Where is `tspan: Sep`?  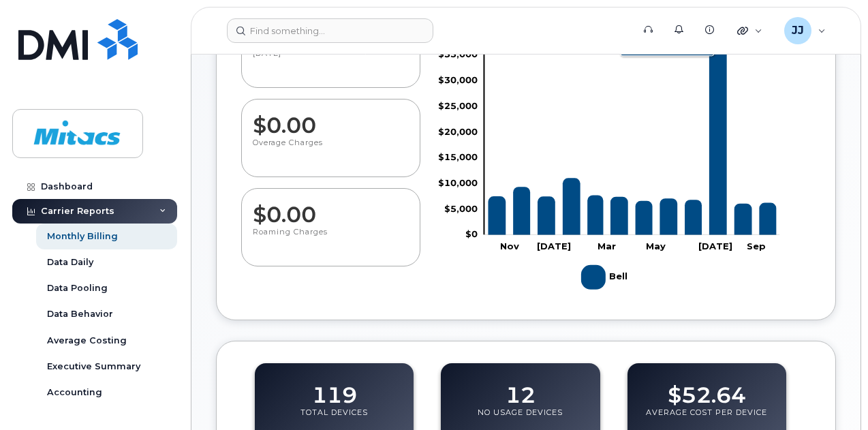 tspan: Sep is located at coordinates (756, 246).